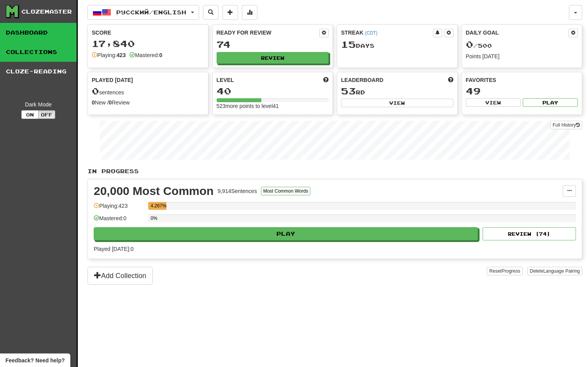 This screenshot has height=367, width=588. I want to click on div: sentences, so click(148, 91).